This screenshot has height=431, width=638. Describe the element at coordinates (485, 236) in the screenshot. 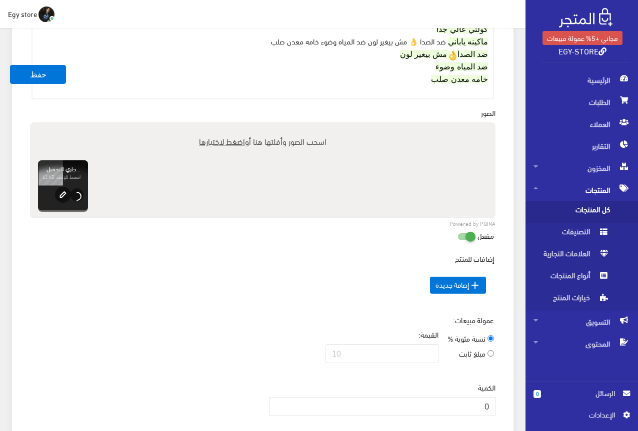

I see `label: مفعل` at that location.